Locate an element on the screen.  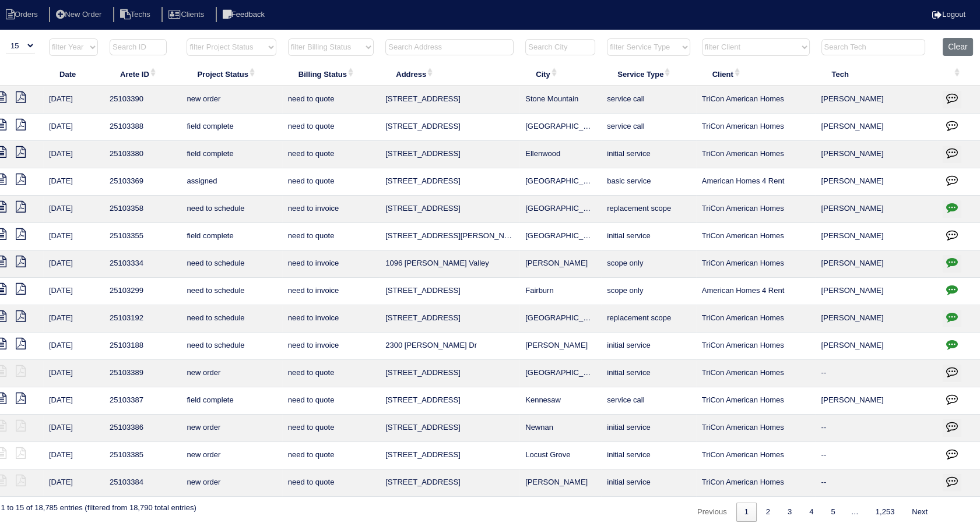
th: Tech is located at coordinates (877, 74).